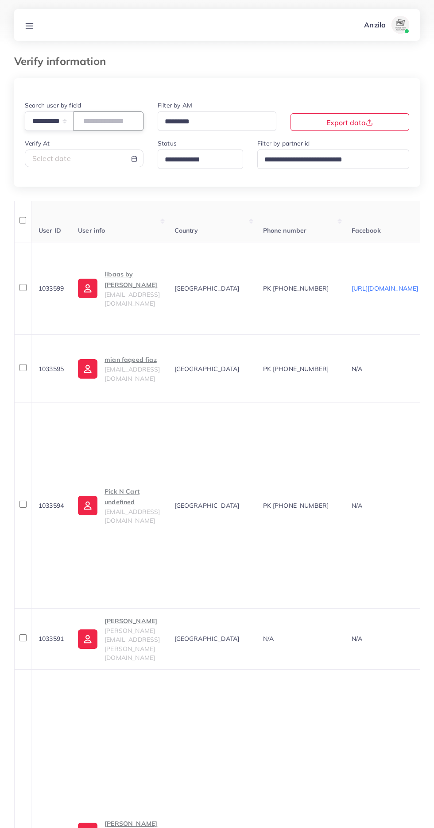 The height and width of the screenshot is (828, 434). I want to click on img: avatar, so click(400, 25).